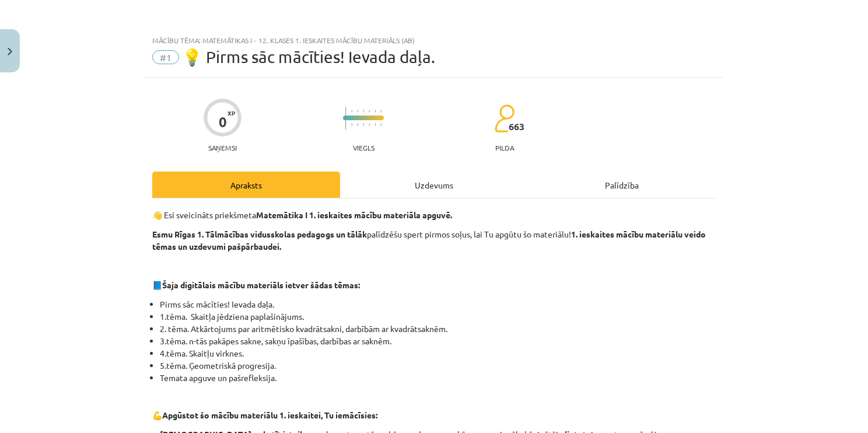  Describe the element at coordinates (270, 415) in the screenshot. I see `b: Apgūstot šo mācību materiālu 1. ieskaitei, Tu iemācīsies:` at that location.